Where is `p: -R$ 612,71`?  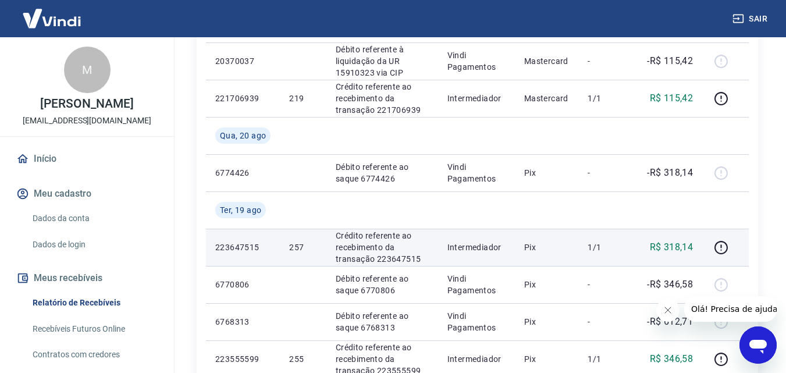 p: -R$ 612,71 is located at coordinates (669, 322).